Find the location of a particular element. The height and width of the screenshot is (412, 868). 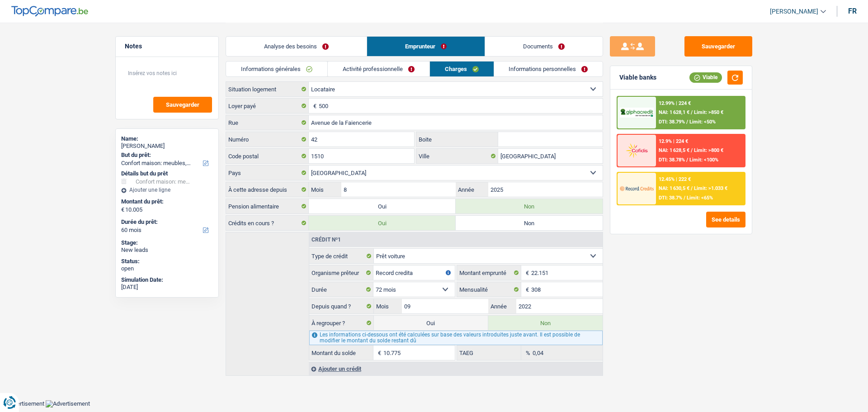

label: Loyer payé is located at coordinates (268, 106).